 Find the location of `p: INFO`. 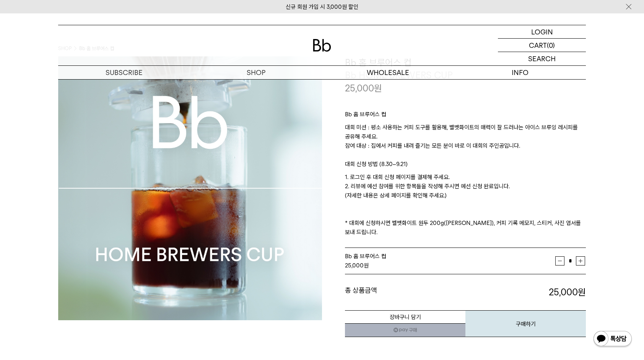

p: INFO is located at coordinates (520, 72).